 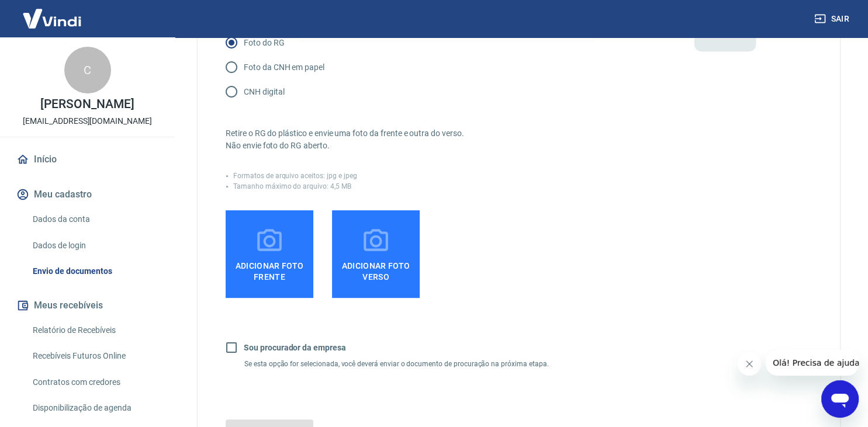 What do you see at coordinates (440, 364) in the screenshot?
I see `p: Se esta opção for selecionada, você deverá enviar o documento de procuração na próxima etapa.` at bounding box center [440, 364].